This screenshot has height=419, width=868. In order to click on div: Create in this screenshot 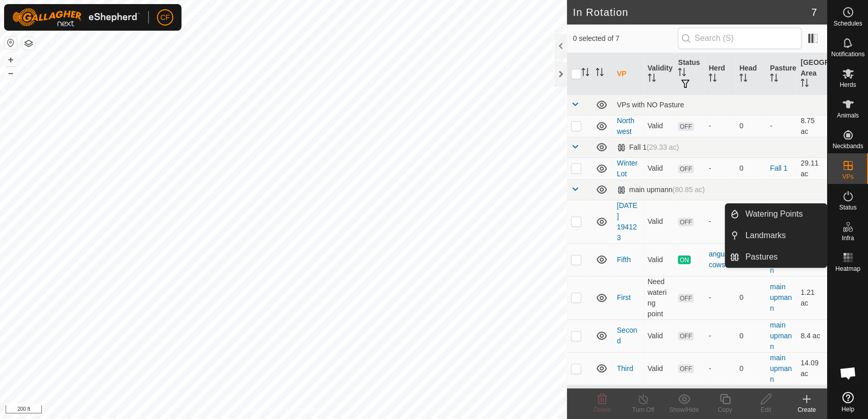, I will do `click(807, 410)`.